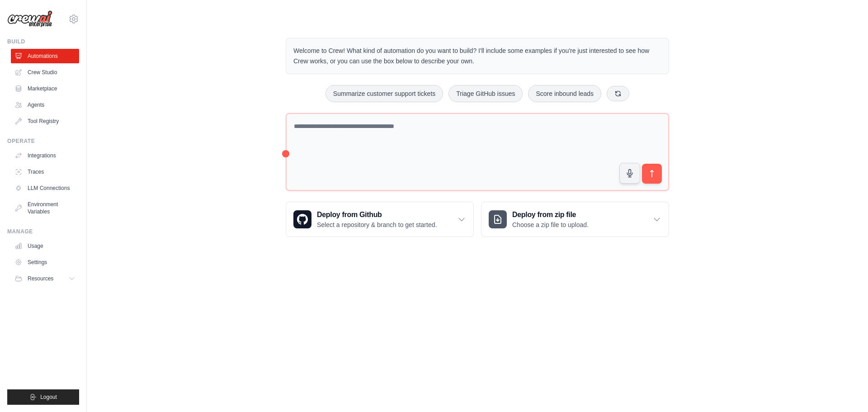 This screenshot has height=412, width=868. Describe the element at coordinates (377, 215) in the screenshot. I see `h3: Deploy from Github` at that location.